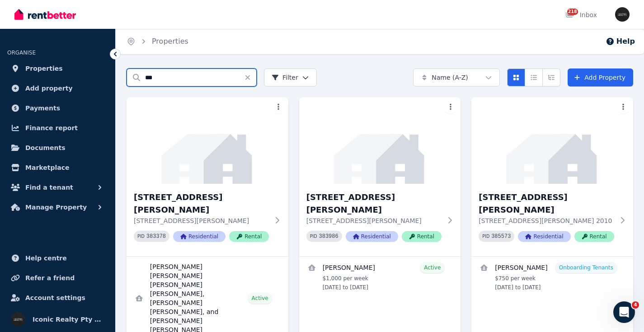 The height and width of the screenshot is (332, 644). I want to click on a: View details for Luis Perez, so click(552, 277).